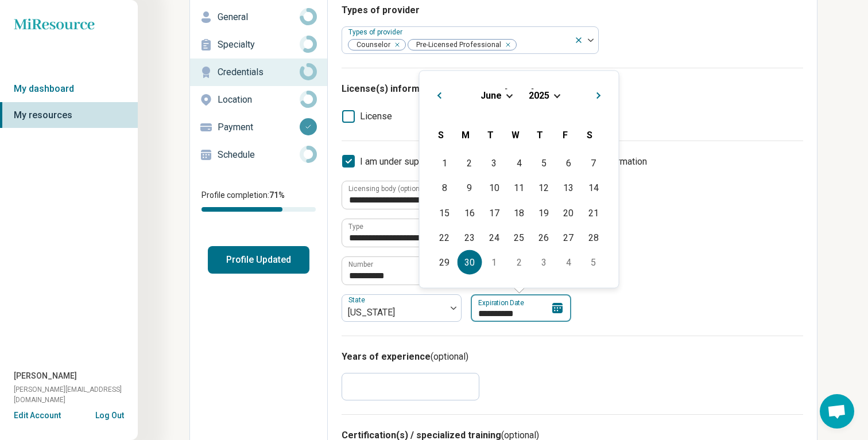 This screenshot has width=868, height=440. What do you see at coordinates (37, 415) in the screenshot?
I see `button: Edit Account` at bounding box center [37, 415].